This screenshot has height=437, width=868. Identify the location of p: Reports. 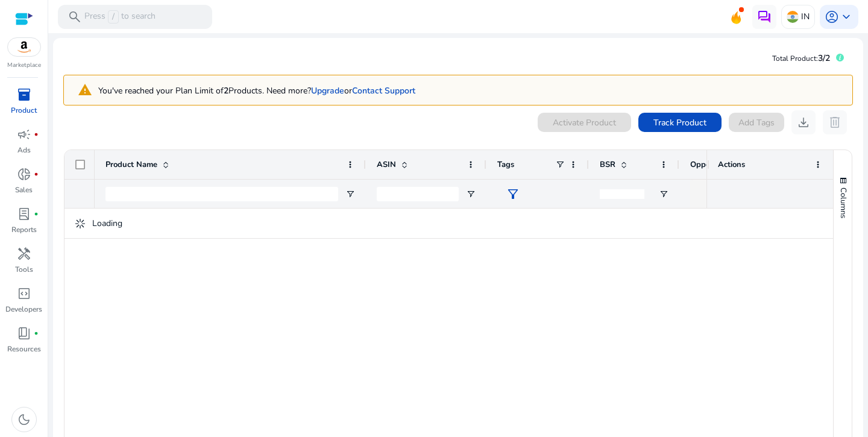
(24, 229).